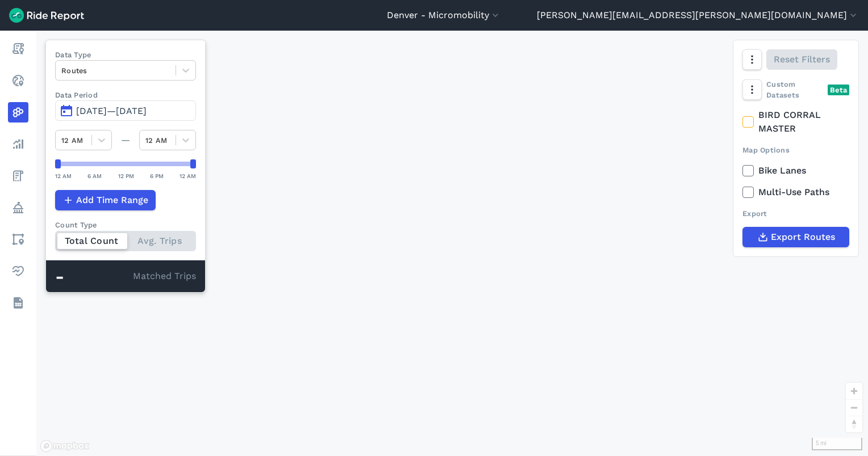  I want to click on div: 12 PM, so click(126, 176).